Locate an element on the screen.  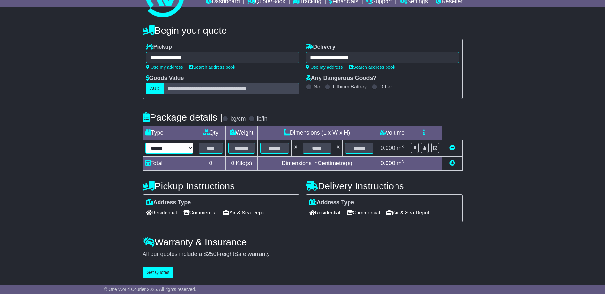
label: Any Dangerous Goods? is located at coordinates (341, 78).